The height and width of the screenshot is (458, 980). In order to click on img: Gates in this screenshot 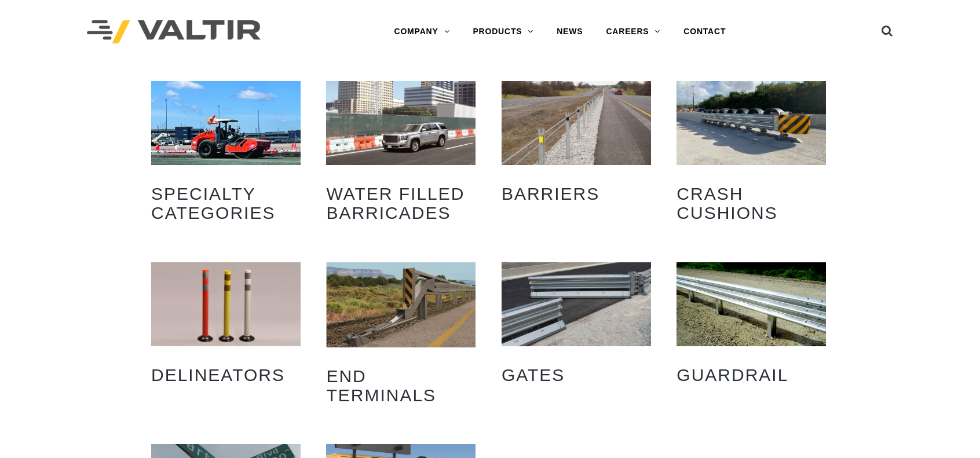, I will do `click(576, 304)`.